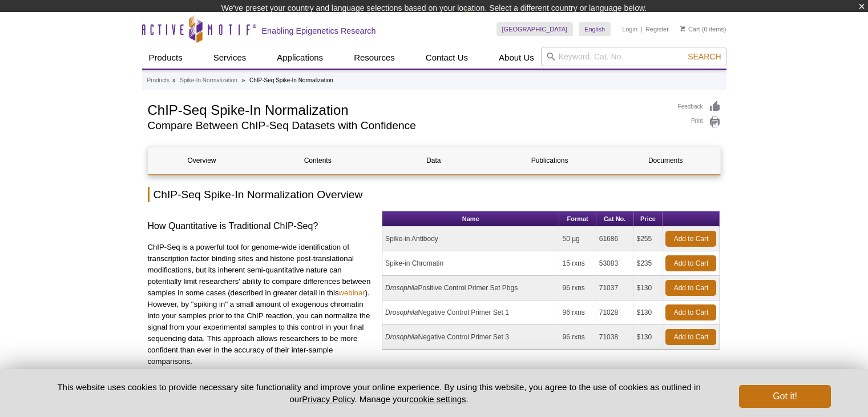 The height and width of the screenshot is (417, 868). I want to click on li: ChIP-Seq Spike-In Normalization, so click(291, 80).